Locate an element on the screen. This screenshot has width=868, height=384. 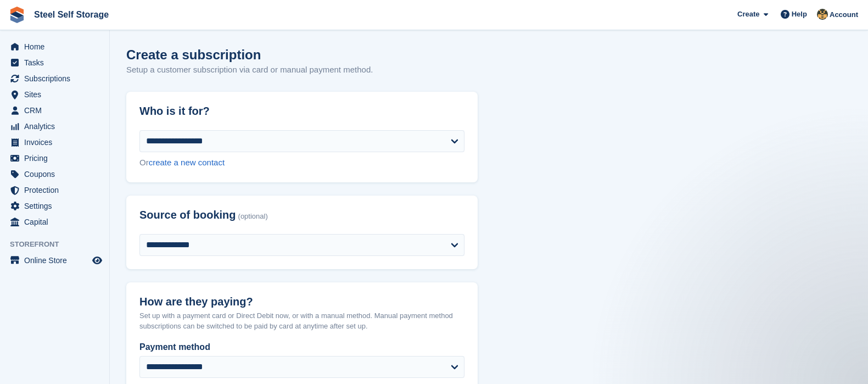
span: Coupons is located at coordinates (57, 174).